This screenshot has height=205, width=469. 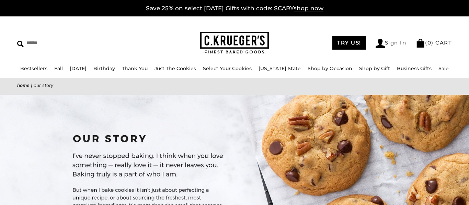 I want to click on a: Home, so click(x=23, y=85).